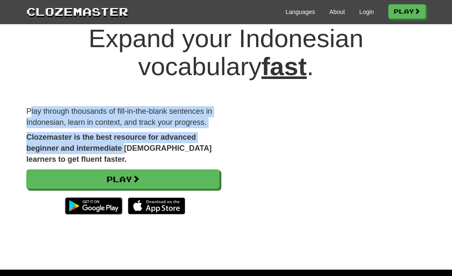 The width and height of the screenshot is (452, 276). Describe the element at coordinates (300, 12) in the screenshot. I see `a: Languages` at that location.